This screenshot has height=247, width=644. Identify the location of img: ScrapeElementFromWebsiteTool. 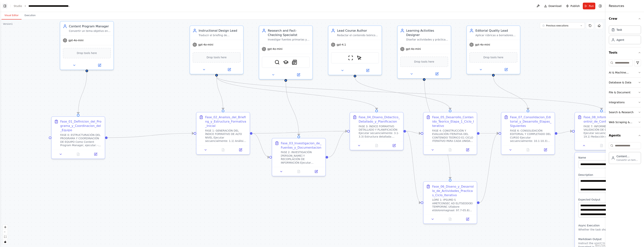
(359, 58).